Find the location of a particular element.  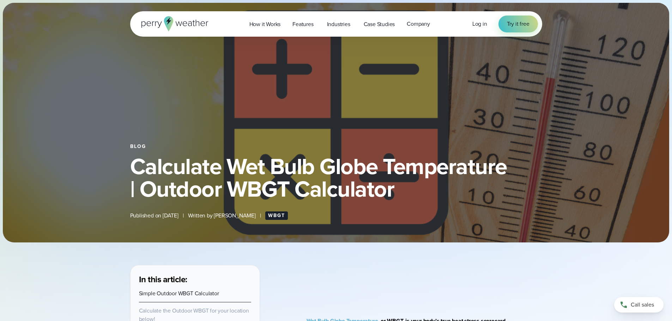

span: Industries is located at coordinates (338, 24).